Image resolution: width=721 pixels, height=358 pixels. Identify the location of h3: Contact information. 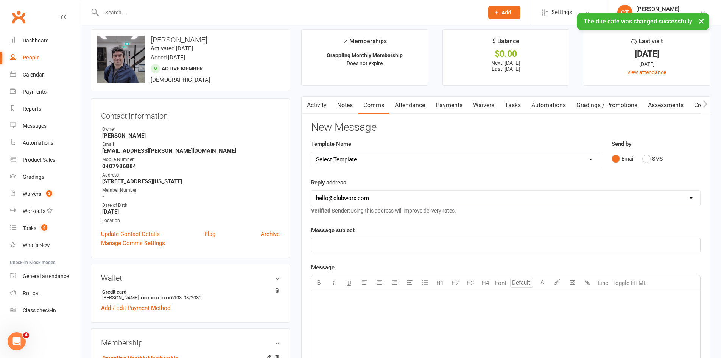
(190, 114).